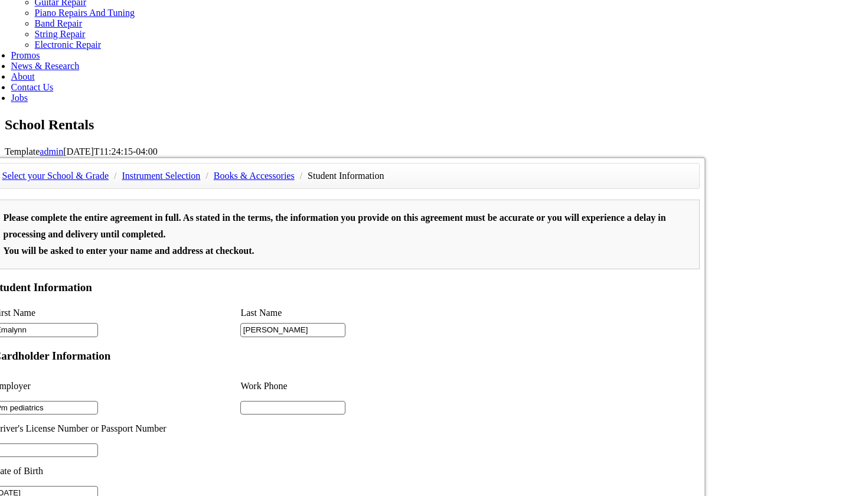 Image resolution: width=868 pixels, height=496 pixels. Describe the element at coordinates (23, 76) in the screenshot. I see `span: About` at that location.